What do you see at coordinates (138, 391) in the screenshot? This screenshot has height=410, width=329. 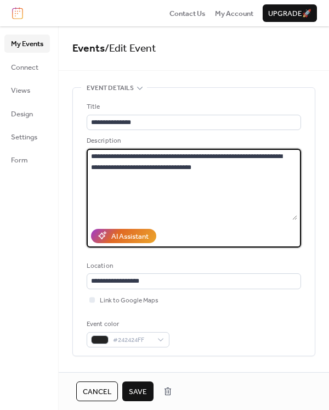 I see `span: Save` at bounding box center [138, 391].